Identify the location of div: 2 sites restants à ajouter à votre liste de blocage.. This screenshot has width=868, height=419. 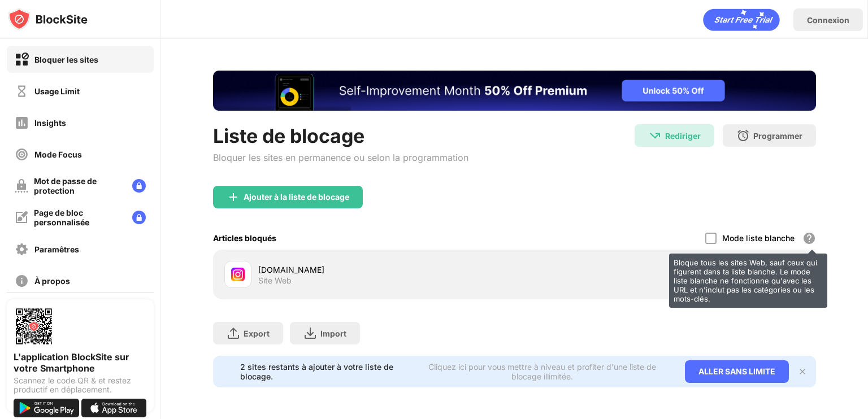
(324, 372).